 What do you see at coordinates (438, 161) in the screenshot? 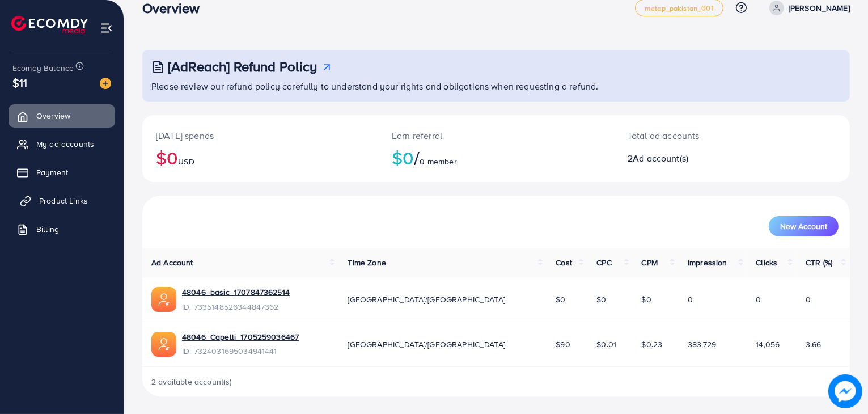
I see `span: 0 member` at bounding box center [438, 161].